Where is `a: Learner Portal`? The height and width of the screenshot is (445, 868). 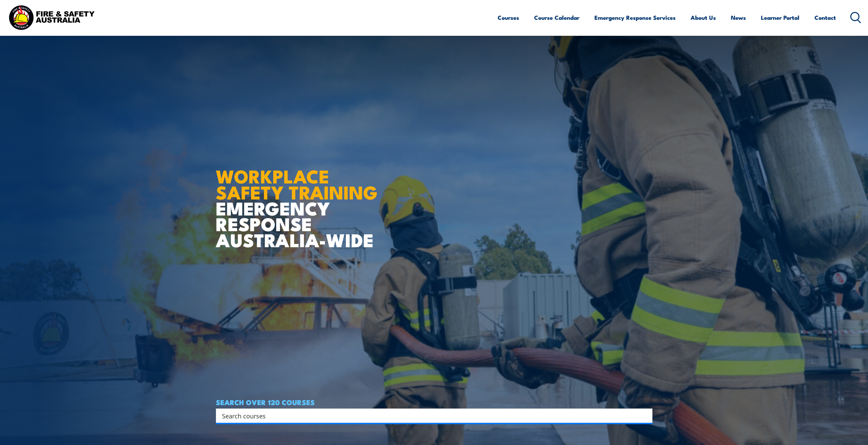 a: Learner Portal is located at coordinates (780, 17).